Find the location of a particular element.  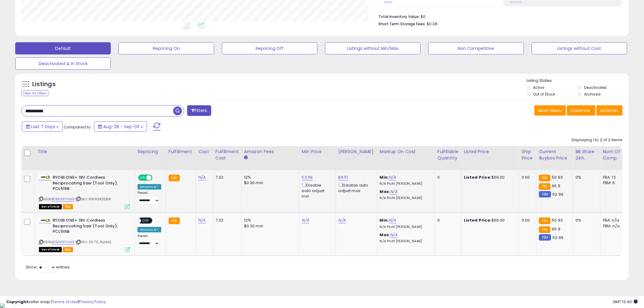

span: 66.9 is located at coordinates (556, 186).